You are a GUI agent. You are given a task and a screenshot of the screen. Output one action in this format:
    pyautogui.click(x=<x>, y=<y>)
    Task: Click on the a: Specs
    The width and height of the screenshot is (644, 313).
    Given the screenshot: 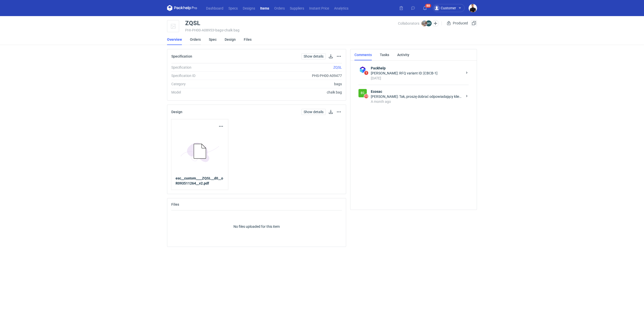 What is the action you would take?
    pyautogui.click(x=233, y=8)
    